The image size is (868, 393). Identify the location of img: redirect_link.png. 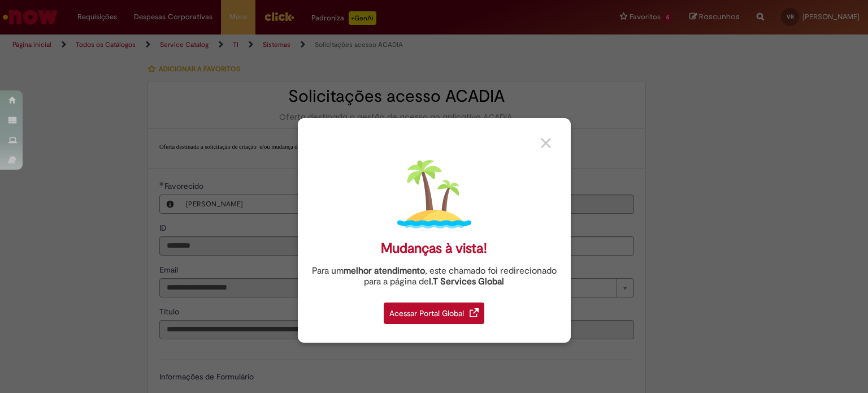
(474, 313).